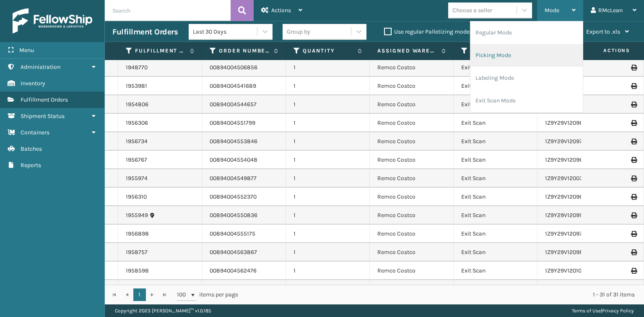 Image resolution: width=644 pixels, height=317 pixels. Describe the element at coordinates (574, 271) in the screenshot. I see `a: 1Z9Y29V12010837028` at that location.